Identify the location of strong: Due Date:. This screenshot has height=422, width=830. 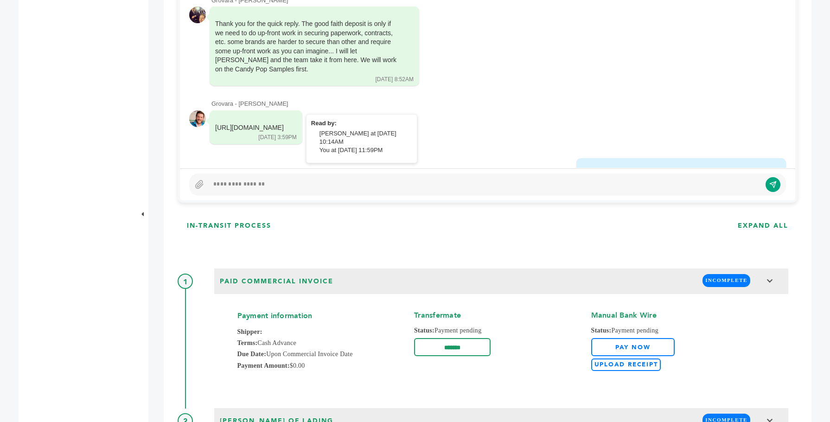
(252, 354).